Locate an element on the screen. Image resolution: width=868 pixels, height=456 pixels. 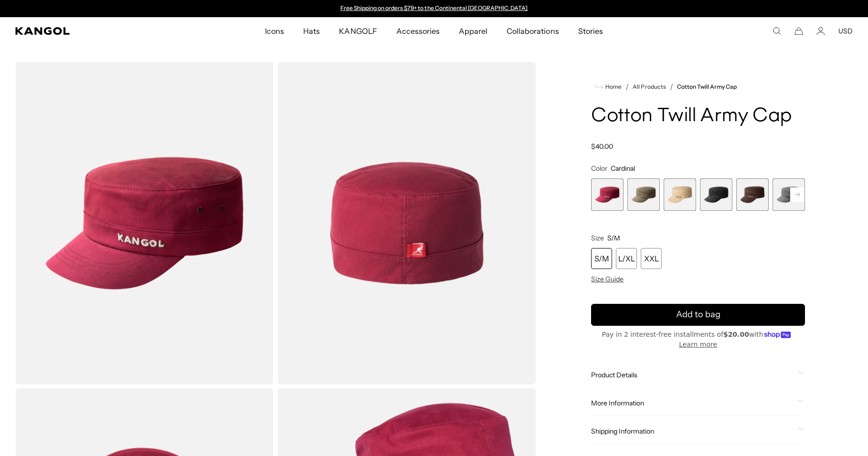
a: Kangol is located at coordinates (95, 31).